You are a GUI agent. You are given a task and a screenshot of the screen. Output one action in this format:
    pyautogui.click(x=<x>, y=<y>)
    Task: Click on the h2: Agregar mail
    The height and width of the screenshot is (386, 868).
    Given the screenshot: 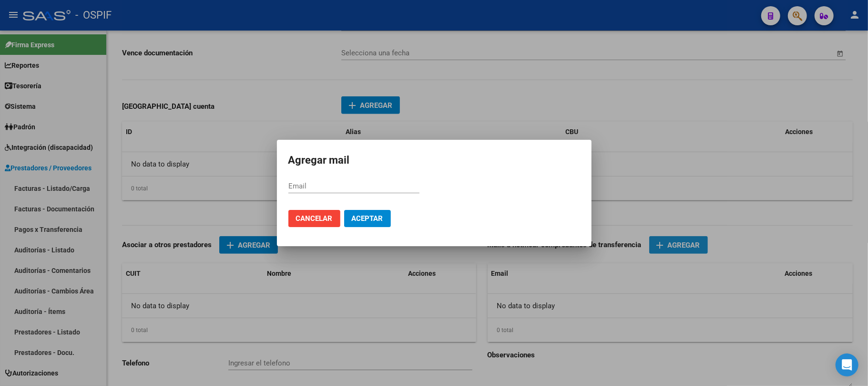 What is the action you would take?
    pyautogui.click(x=434, y=160)
    